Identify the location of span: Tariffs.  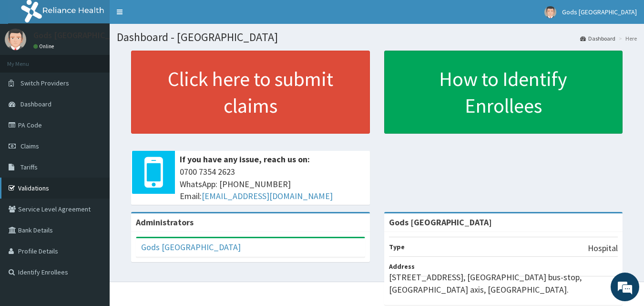
(29, 167).